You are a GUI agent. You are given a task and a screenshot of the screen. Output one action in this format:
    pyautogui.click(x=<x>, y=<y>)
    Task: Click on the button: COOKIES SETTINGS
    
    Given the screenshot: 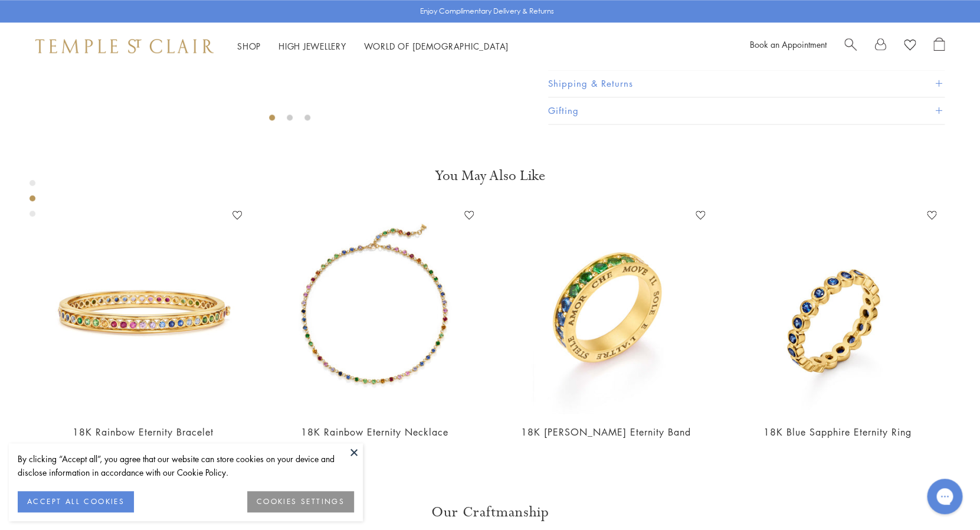 What is the action you would take?
    pyautogui.click(x=300, y=502)
    